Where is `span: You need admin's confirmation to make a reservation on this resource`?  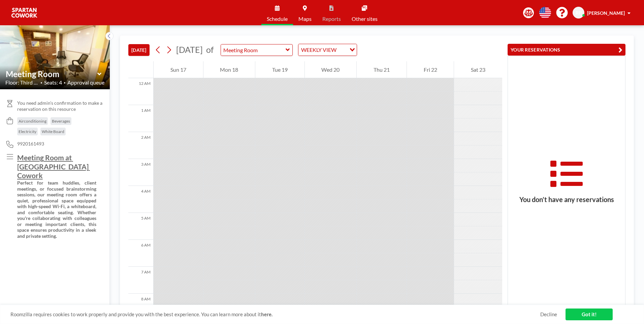
span: You need admin's confirmation to make a reservation on this resource is located at coordinates (60, 106).